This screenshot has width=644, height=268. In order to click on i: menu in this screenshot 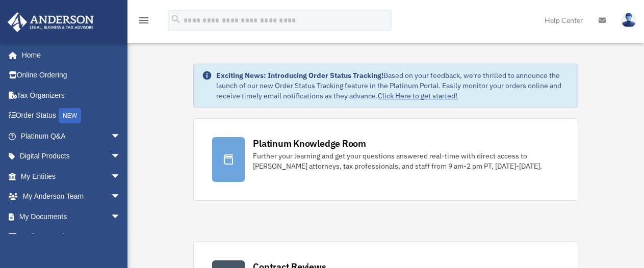, I will do `click(144, 20)`.